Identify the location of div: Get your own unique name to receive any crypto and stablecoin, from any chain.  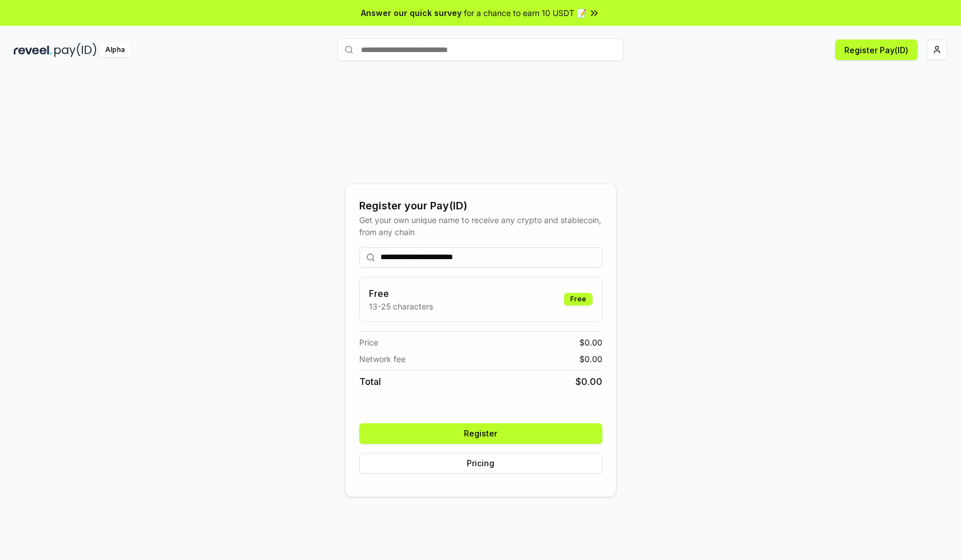
(481, 226).